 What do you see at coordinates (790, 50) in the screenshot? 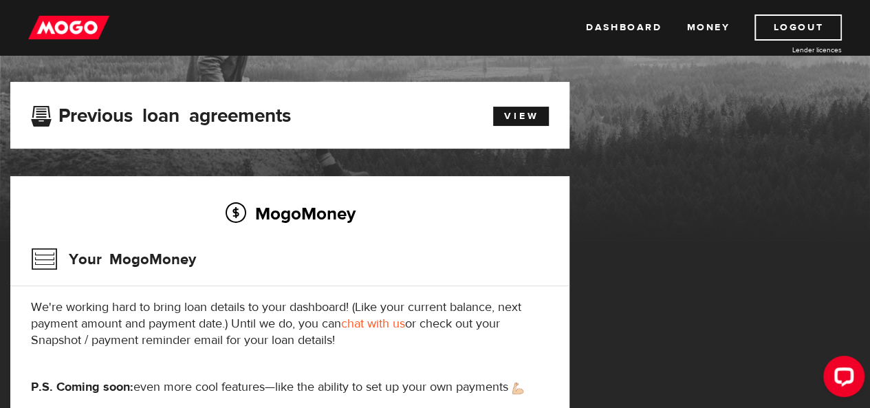
I see `a: Lender licences` at bounding box center [790, 50].